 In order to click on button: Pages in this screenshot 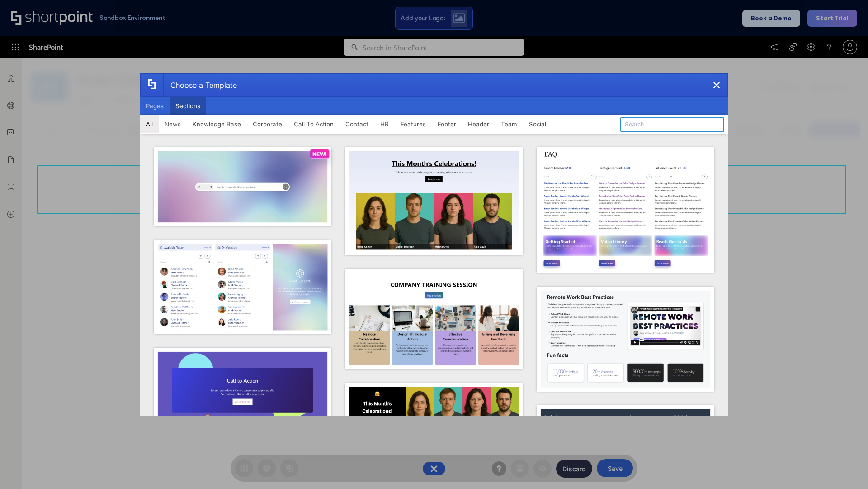, I will do `click(155, 106)`.